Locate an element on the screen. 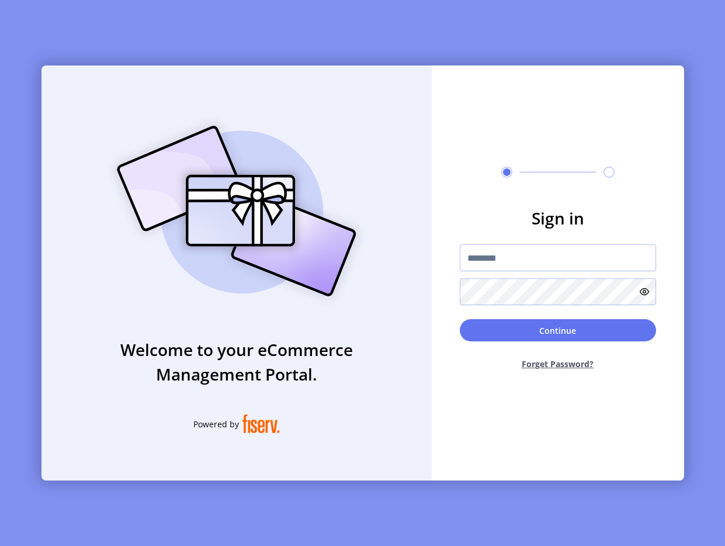  button: Continue is located at coordinates (558, 330).